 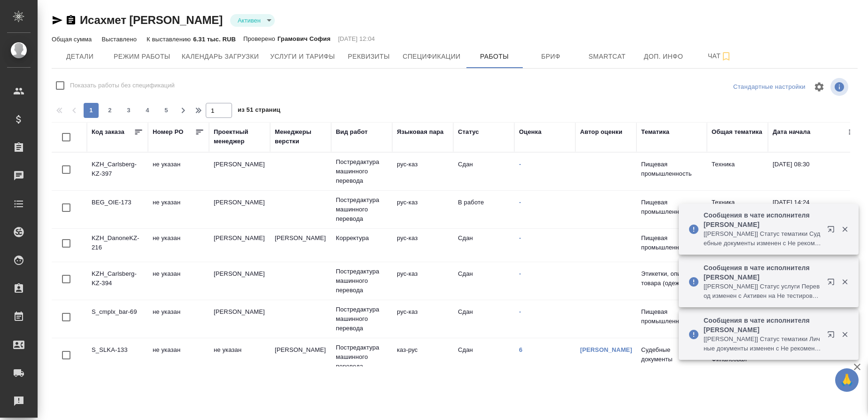 I want to click on span: Услуги и тарифы, so click(x=303, y=56).